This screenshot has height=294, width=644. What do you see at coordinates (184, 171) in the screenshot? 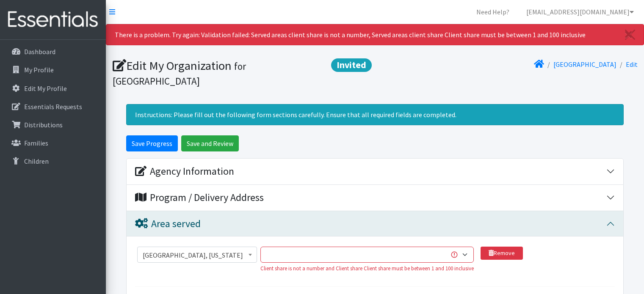
I see `div: Agency Information` at bounding box center [184, 171].